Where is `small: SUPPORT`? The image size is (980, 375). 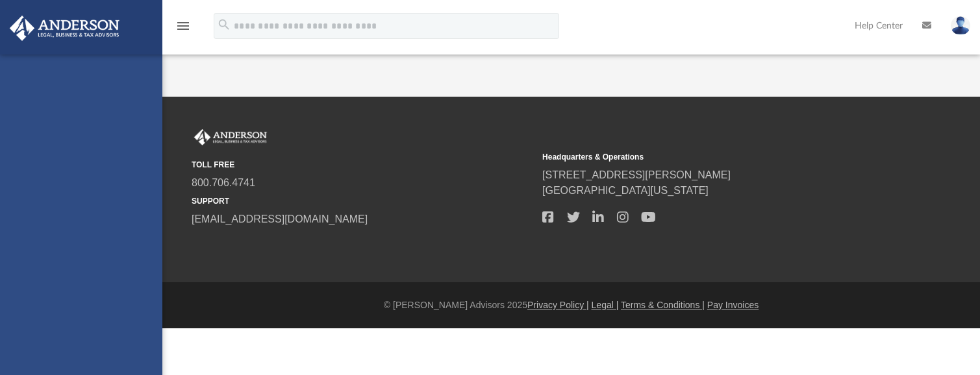 small: SUPPORT is located at coordinates (362, 201).